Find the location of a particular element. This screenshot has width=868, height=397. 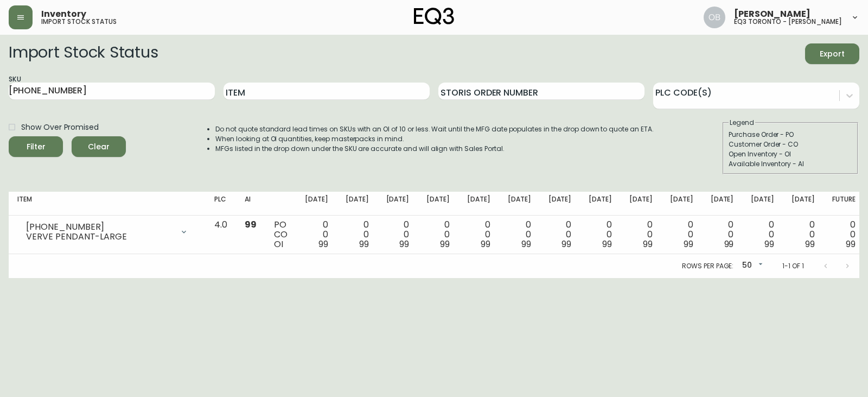

div: Purchase Order - PO is located at coordinates (790, 135).